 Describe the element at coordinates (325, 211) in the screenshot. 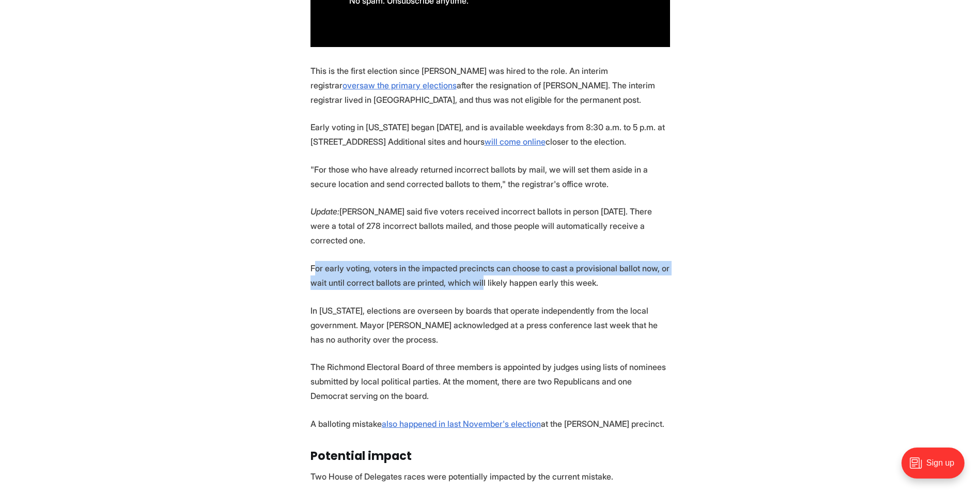

I see `em: Update:` at that location.